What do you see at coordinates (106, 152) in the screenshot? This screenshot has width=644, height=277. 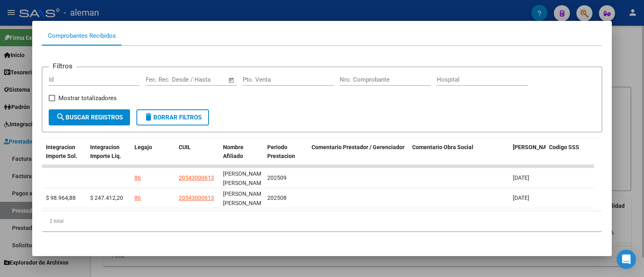 I see `span: Integracion Importe Liq.` at bounding box center [106, 152].